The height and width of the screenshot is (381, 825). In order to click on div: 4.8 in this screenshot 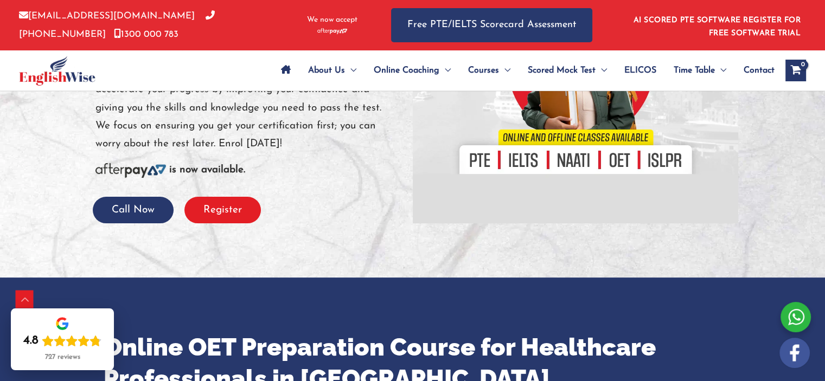, I will do `click(31, 341)`.